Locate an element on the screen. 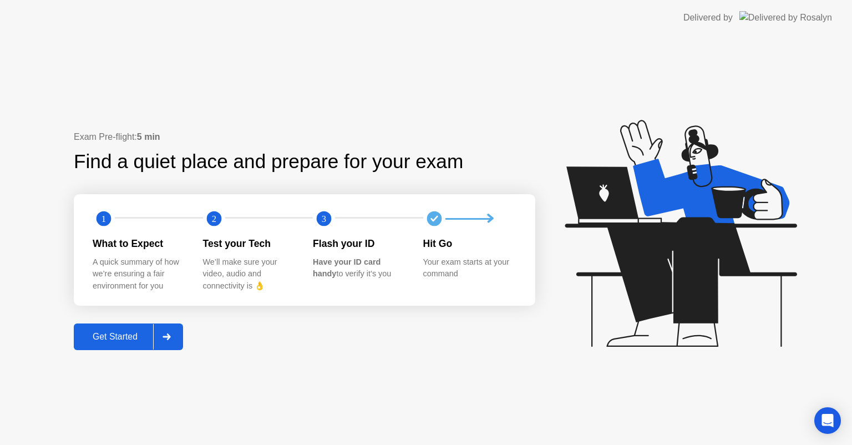 The image size is (852, 445). text: 2 is located at coordinates (213, 218).